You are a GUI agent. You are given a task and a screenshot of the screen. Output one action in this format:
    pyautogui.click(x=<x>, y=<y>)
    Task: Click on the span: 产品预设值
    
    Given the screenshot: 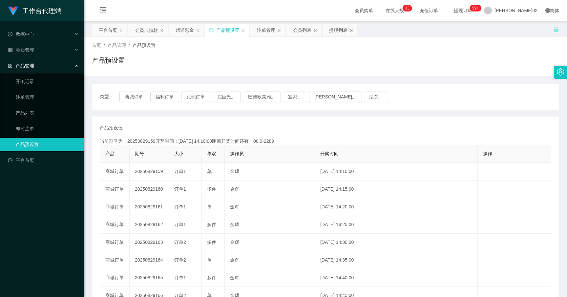 What is the action you would take?
    pyautogui.click(x=111, y=128)
    